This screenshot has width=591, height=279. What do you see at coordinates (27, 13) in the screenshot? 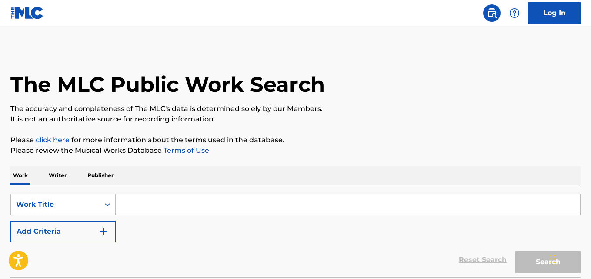
I see `img: MLC Logo` at bounding box center [27, 13].